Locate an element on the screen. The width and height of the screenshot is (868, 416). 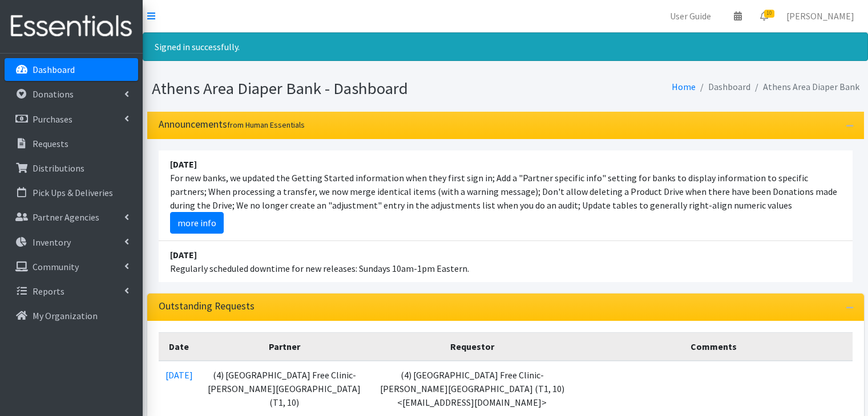
p: Partner Agencies is located at coordinates (66, 217).